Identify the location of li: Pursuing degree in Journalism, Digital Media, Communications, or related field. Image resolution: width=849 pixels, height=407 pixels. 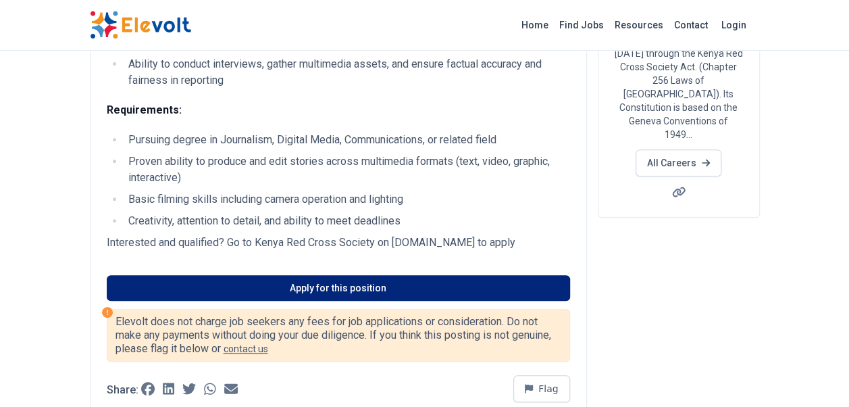
(347, 140).